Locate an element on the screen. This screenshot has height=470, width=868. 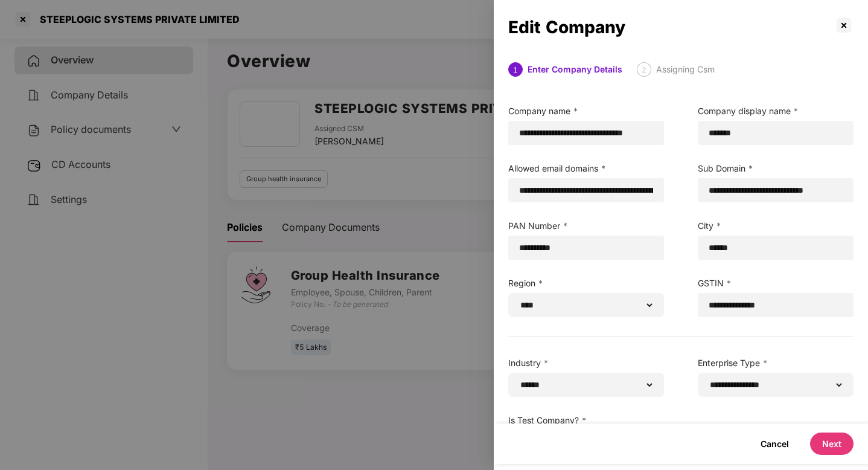
label: Is Test Company? is located at coordinates (586, 421).